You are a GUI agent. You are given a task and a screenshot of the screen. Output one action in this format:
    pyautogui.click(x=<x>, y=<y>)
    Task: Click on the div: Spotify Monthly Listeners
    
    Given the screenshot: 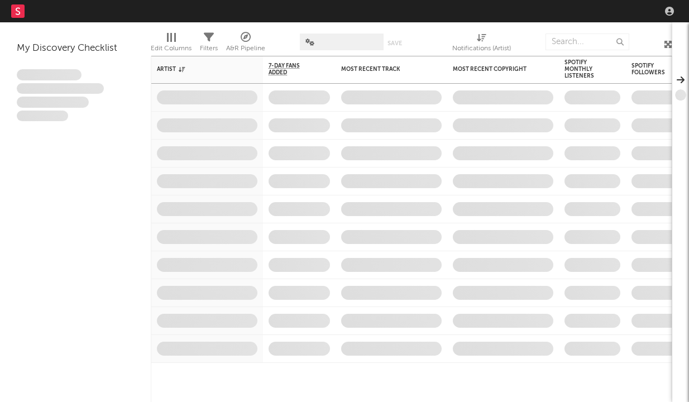 What is the action you would take?
    pyautogui.click(x=584, y=69)
    